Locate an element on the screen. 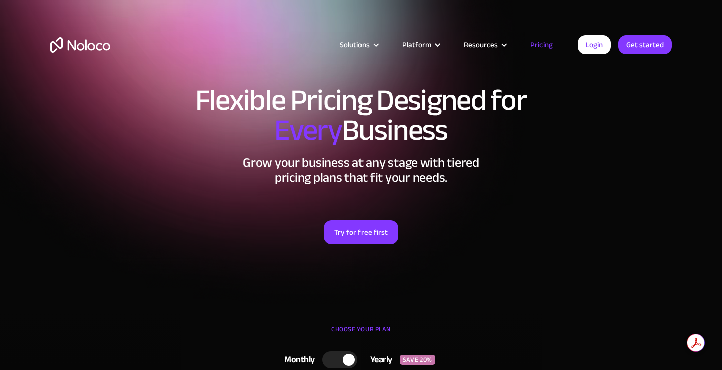 Image resolution: width=722 pixels, height=370 pixels. a: Pricing is located at coordinates (541, 45).